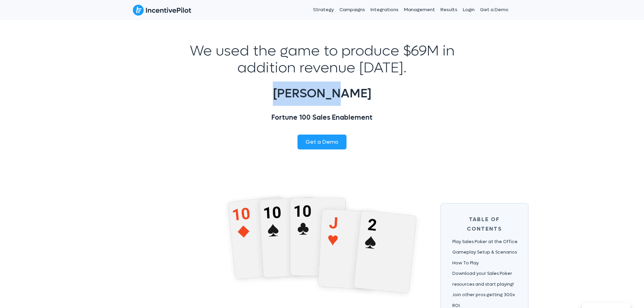 This screenshot has width=644, height=308. I want to click on span: Table of Contents, so click(484, 224).